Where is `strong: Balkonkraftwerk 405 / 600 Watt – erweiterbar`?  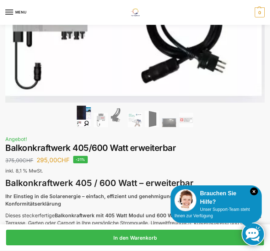
strong: Balkonkraftwerk 405 / 600 Watt – erweiterbar is located at coordinates (100, 183).